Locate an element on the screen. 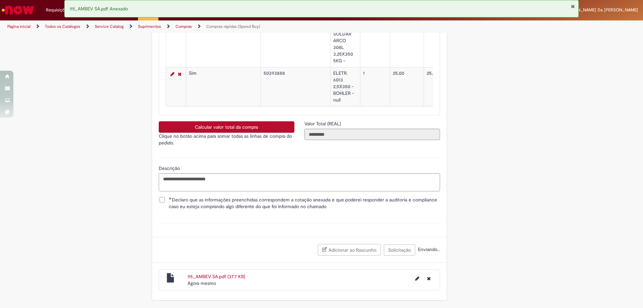 The width and height of the screenshot is (643, 308). a: Compras is located at coordinates (183, 26).